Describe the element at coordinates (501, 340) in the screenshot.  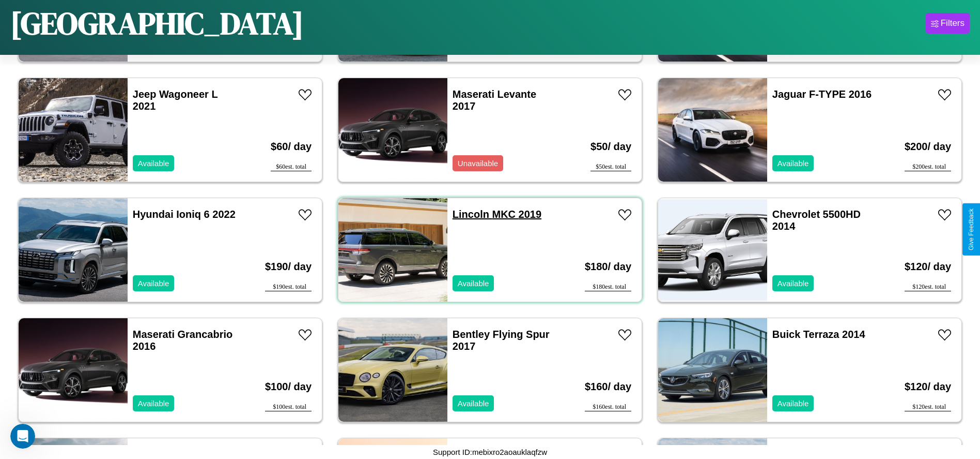
I see `a: Bentley Flying Spur 2017` at that location.